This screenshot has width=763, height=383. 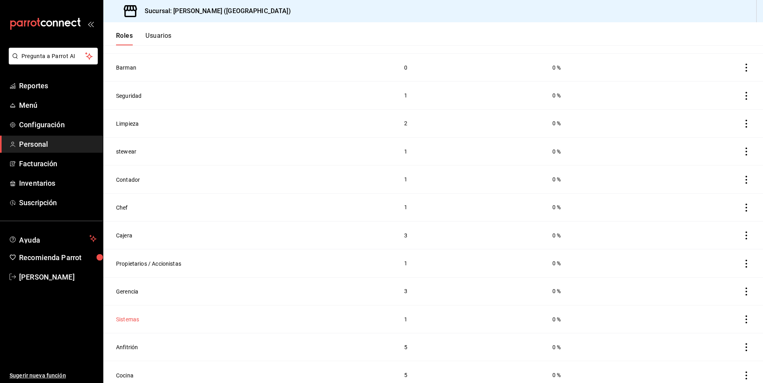 I want to click on span: Configuración, so click(x=58, y=124).